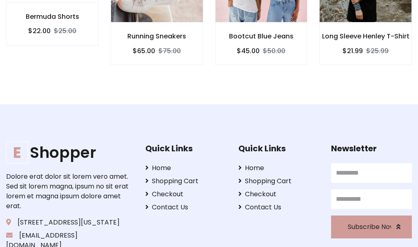 The image size is (418, 247). What do you see at coordinates (262, 36) in the screenshot?
I see `h6: Bootcut Blue Jeans` at bounding box center [262, 36].